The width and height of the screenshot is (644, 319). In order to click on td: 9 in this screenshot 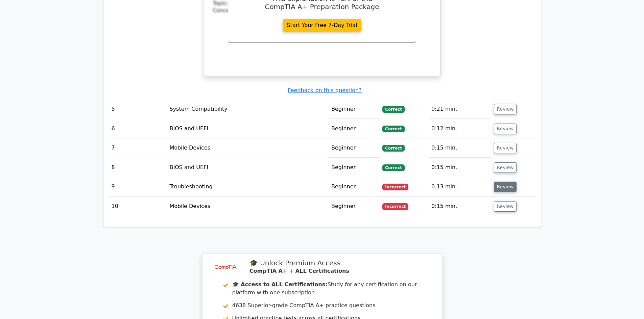, I will do `click(138, 187)`.